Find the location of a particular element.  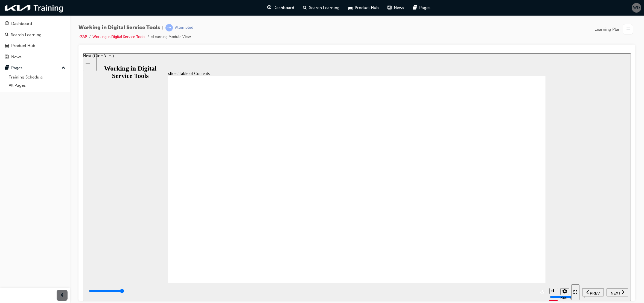

span: Learning Plan is located at coordinates (607, 29).